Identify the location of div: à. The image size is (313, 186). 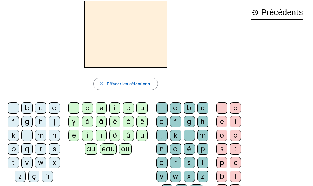
(87, 122).